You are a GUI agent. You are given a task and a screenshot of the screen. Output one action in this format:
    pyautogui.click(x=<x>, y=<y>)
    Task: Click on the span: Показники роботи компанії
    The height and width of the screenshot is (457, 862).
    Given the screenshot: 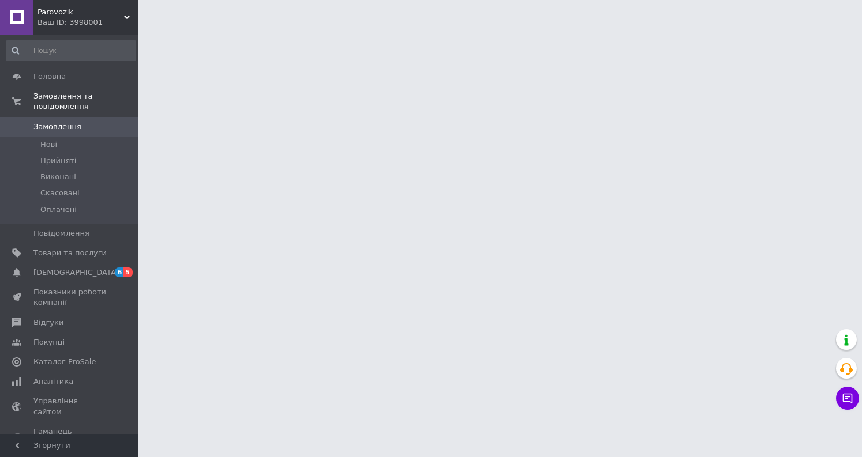 What is the action you would take?
    pyautogui.click(x=70, y=298)
    